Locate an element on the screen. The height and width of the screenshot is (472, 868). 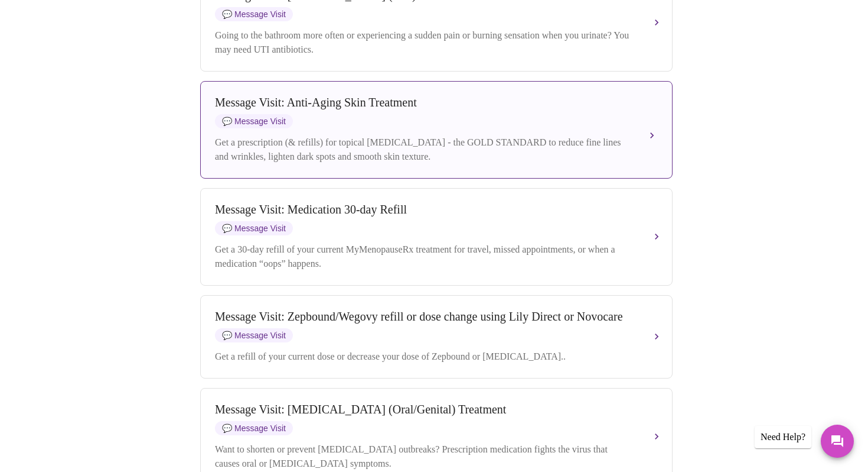
div: Get a 30-day refill of your current MyMenopauseRx treatment for travel, missed appointments, or w... is located at coordinates (425, 256).